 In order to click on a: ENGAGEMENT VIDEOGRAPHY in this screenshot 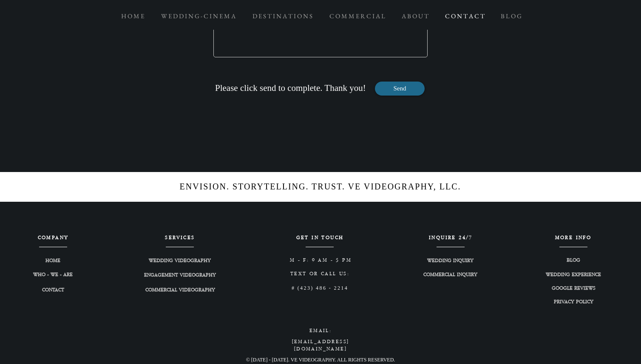, I will do `click(180, 275)`.